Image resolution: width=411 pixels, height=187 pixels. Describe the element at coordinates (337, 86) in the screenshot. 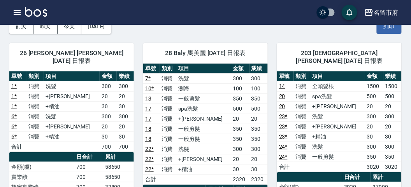

I see `td: 全頭髮根` at that location.